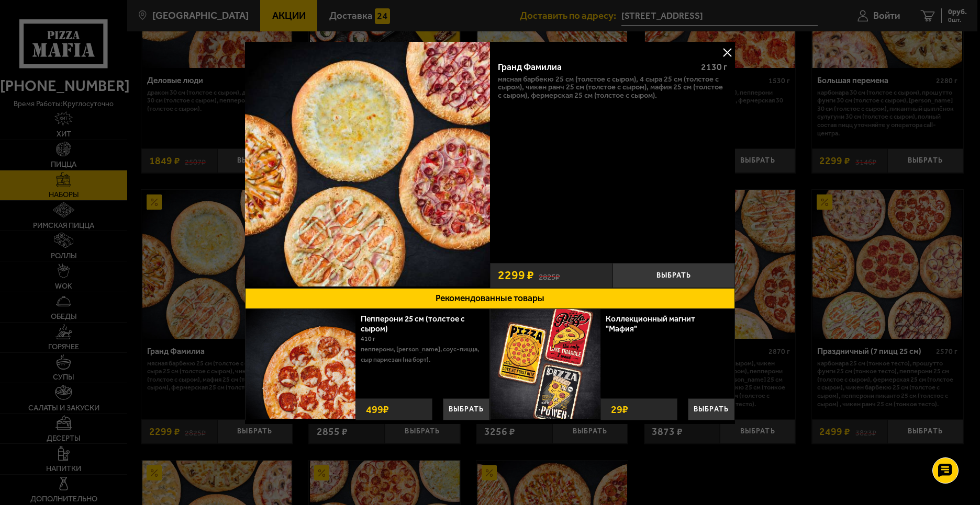 The width and height of the screenshot is (980, 505). I want to click on button: Рекомендованные товары, so click(490, 299).